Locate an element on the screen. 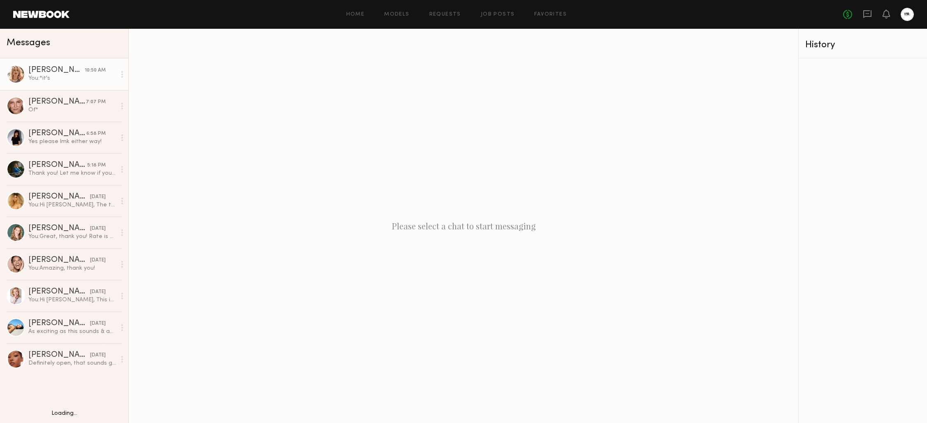 The image size is (927, 423). div: Yes please lmk either way! is located at coordinates (72, 142).